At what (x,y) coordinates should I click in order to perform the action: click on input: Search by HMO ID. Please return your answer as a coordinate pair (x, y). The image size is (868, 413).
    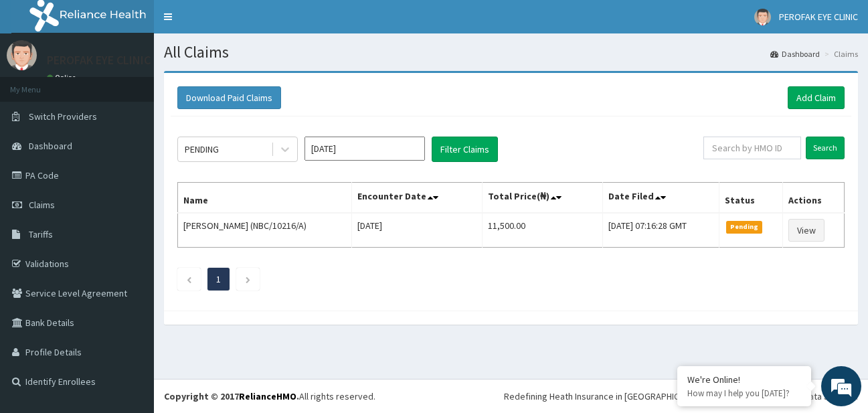
    Looking at the image, I should click on (753, 148).